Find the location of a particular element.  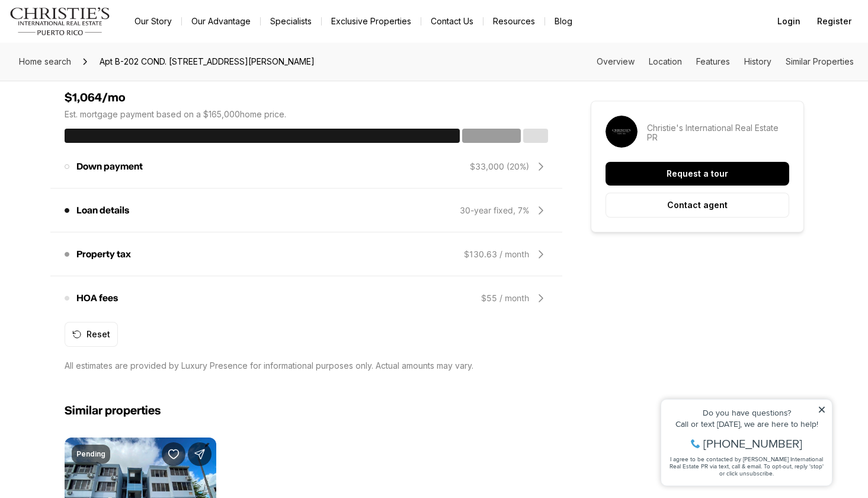

p: Loan details is located at coordinates (103, 211).